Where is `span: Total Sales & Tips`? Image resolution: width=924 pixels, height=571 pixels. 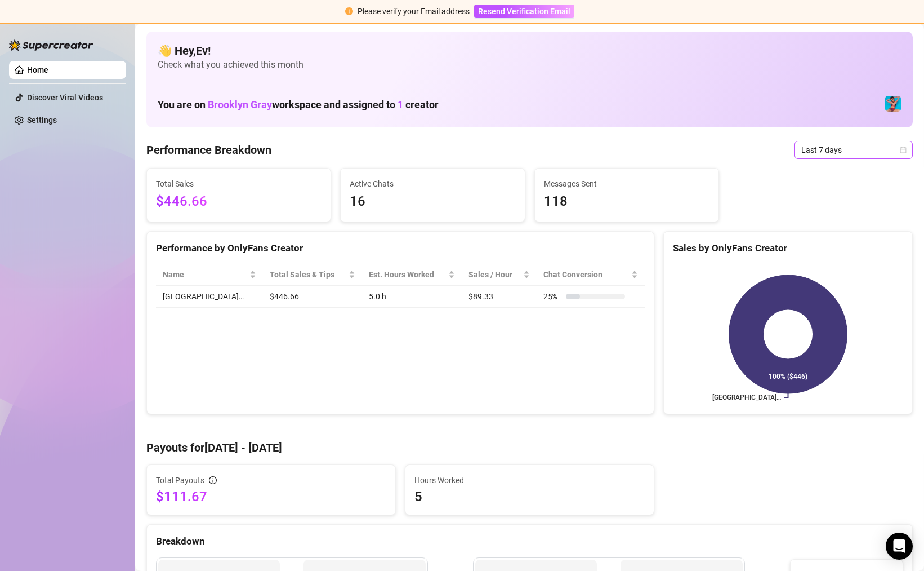 span: Total Sales & Tips is located at coordinates (308, 275).